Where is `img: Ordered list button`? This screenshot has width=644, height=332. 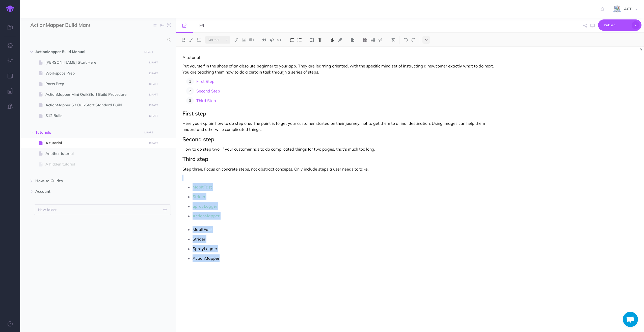 img: Ordered list button is located at coordinates (292, 40).